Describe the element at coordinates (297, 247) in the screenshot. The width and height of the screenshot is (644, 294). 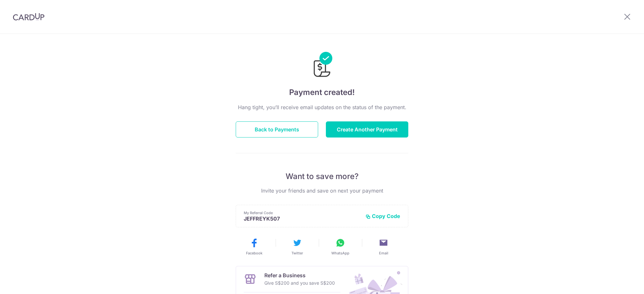
I see `button: Twitter` at that location.